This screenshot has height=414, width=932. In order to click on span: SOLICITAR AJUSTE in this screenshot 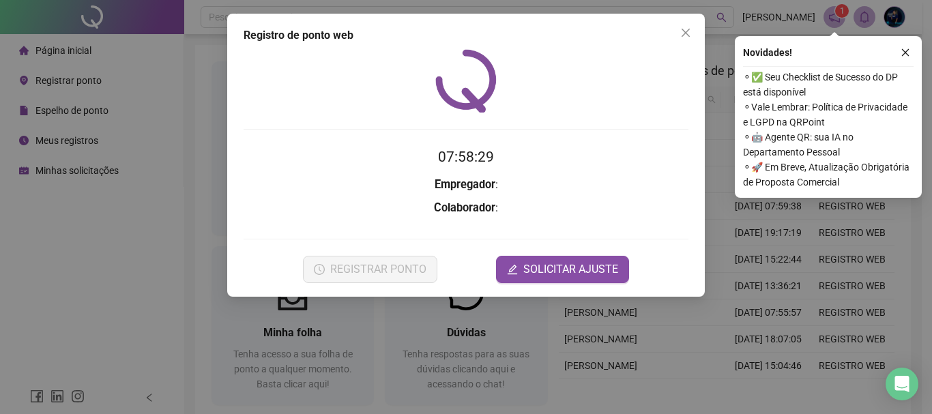, I will do `click(570, 270)`.